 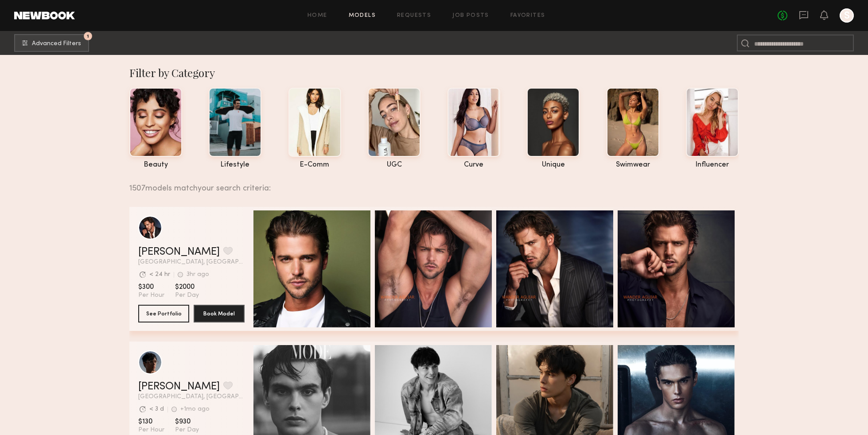 I want to click on div: +1mo ago, so click(x=195, y=409).